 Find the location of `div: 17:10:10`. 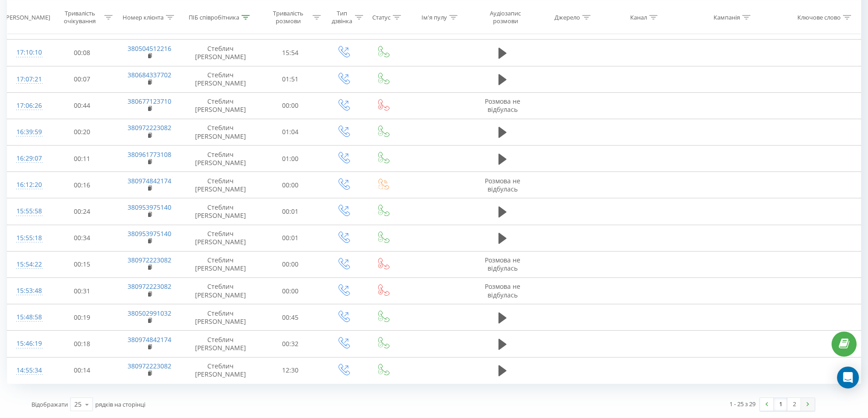

div: 17:10:10 is located at coordinates (28, 53).